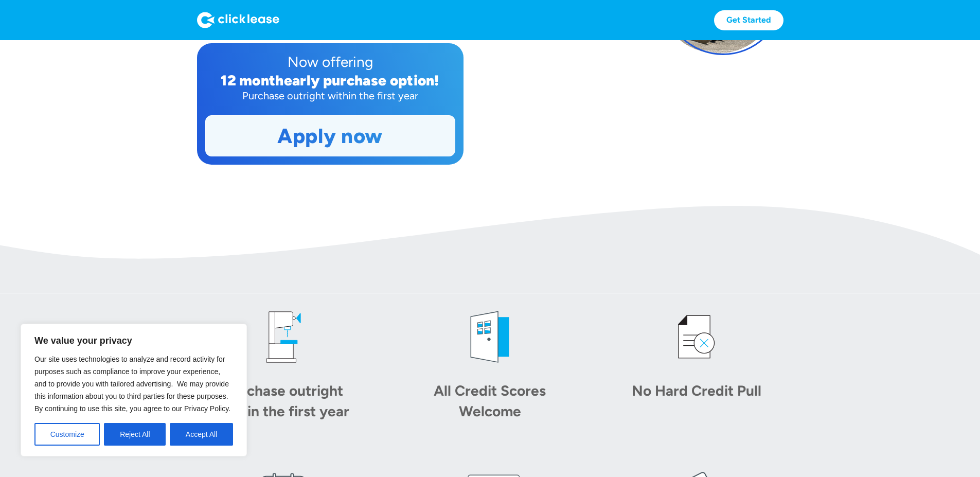  What do you see at coordinates (748, 20) in the screenshot?
I see `a: Get Started` at bounding box center [748, 20].